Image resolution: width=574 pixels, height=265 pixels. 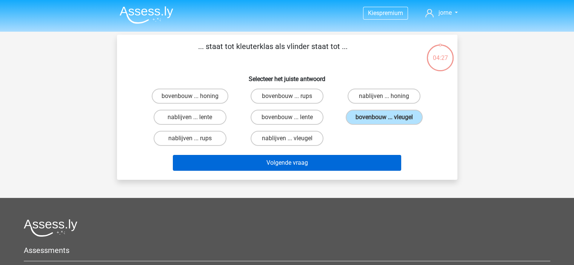 I want to click on span: Kies, so click(x=374, y=13).